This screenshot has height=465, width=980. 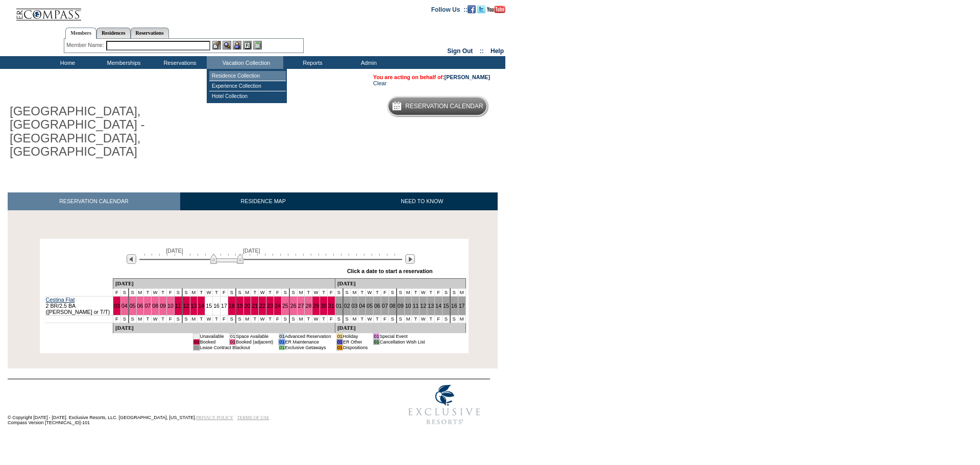 What do you see at coordinates (370, 306) in the screenshot?
I see `a: 05` at bounding box center [370, 306].